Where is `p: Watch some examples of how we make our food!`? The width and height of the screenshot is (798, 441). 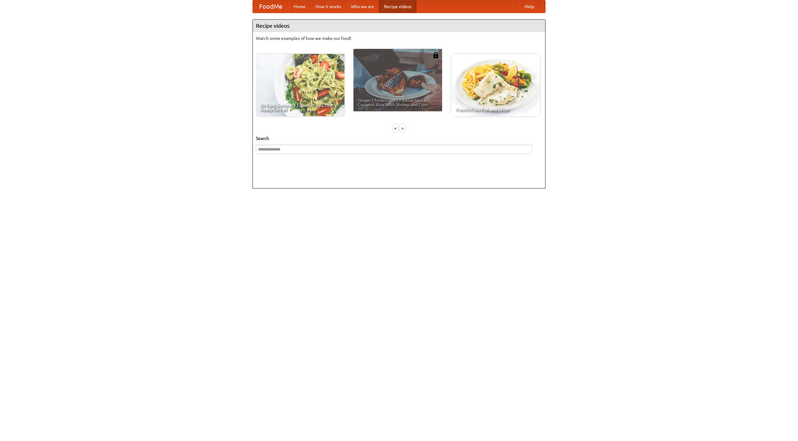
p: Watch some examples of how we make our food! is located at coordinates (399, 38).